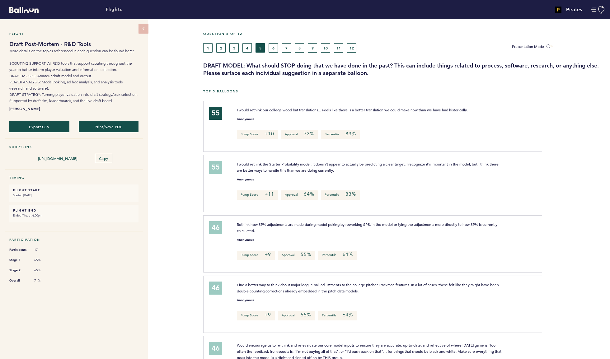  What do you see at coordinates (367, 227) in the screenshot?
I see `span: Rethink how SP% adjustments are made during model poking by reworking SP% in the model or tying t...` at bounding box center [367, 227].